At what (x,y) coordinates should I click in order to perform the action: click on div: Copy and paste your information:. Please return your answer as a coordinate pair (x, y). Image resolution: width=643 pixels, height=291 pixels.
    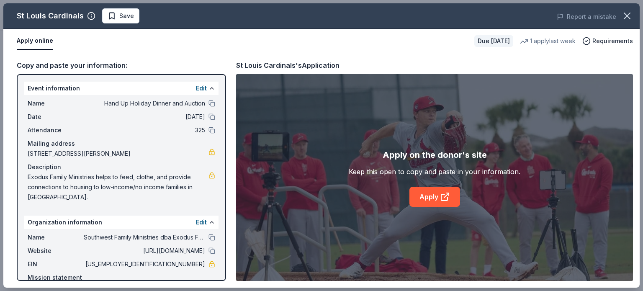
    Looking at the image, I should click on (121, 65).